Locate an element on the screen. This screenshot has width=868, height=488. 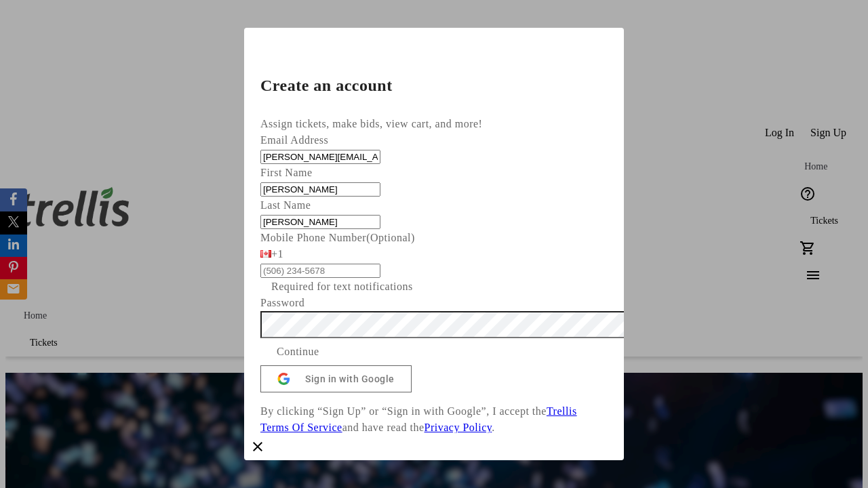
input: First Name is located at coordinates (320, 190).